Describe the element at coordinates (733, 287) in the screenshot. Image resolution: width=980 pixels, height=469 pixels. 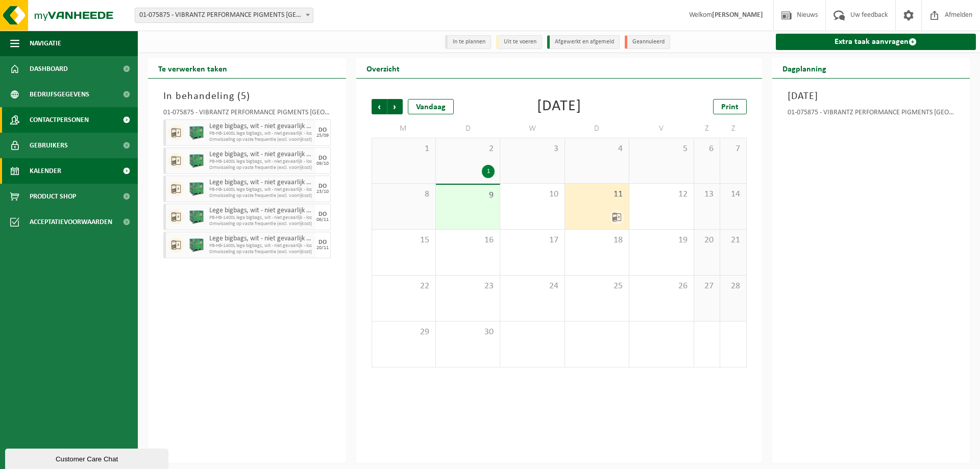
I see `span: 28` at that location.